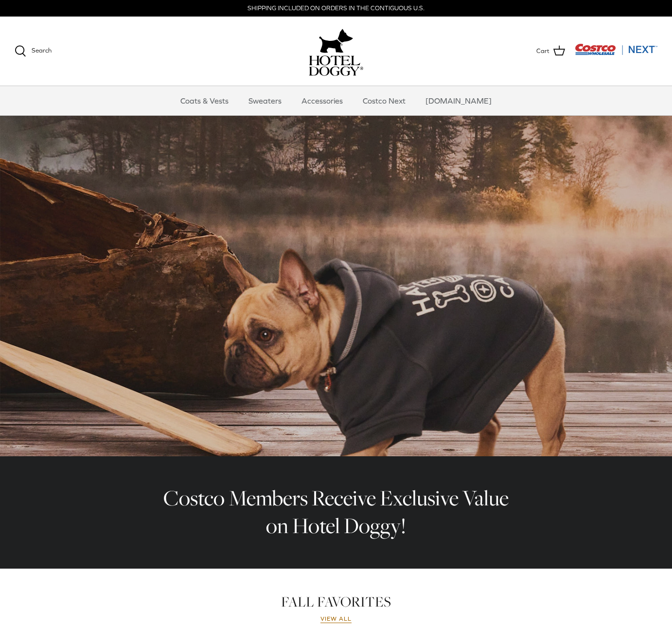 The height and width of the screenshot is (627, 672). I want to click on a: FALL FAVORITES, so click(336, 601).